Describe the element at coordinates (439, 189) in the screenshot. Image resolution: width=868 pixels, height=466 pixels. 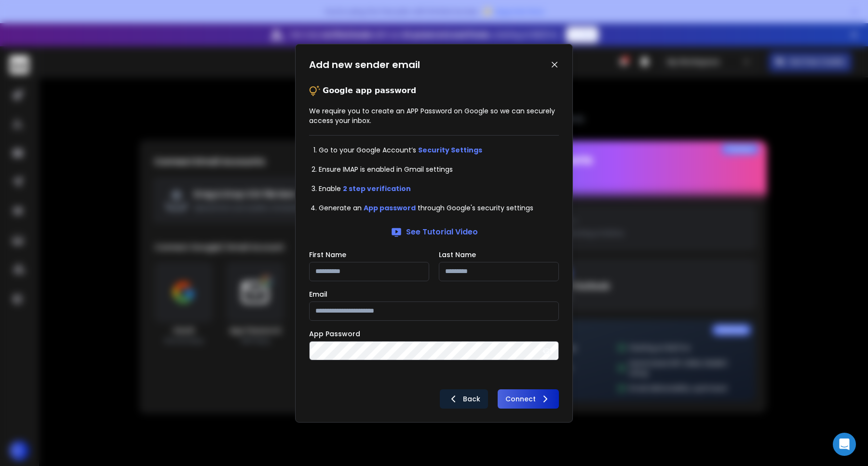
I see `li: Enable` at that location.